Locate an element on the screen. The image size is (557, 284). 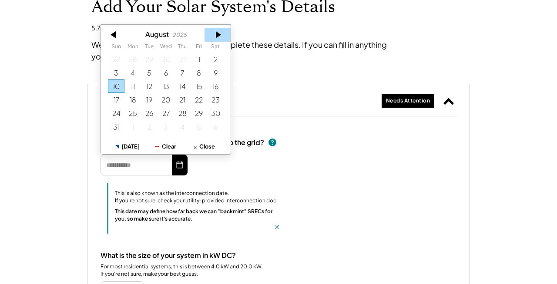
div: 9/01/2025 is located at coordinates (133, 127).